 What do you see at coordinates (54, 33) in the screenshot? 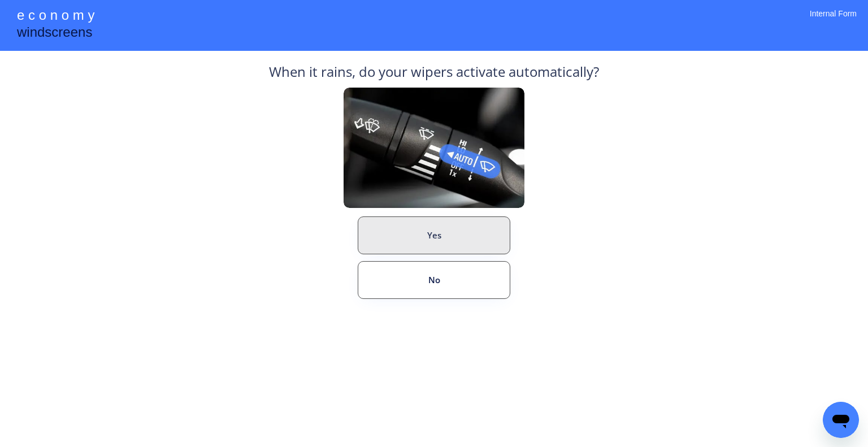
I see `div: windscreens` at bounding box center [54, 33].